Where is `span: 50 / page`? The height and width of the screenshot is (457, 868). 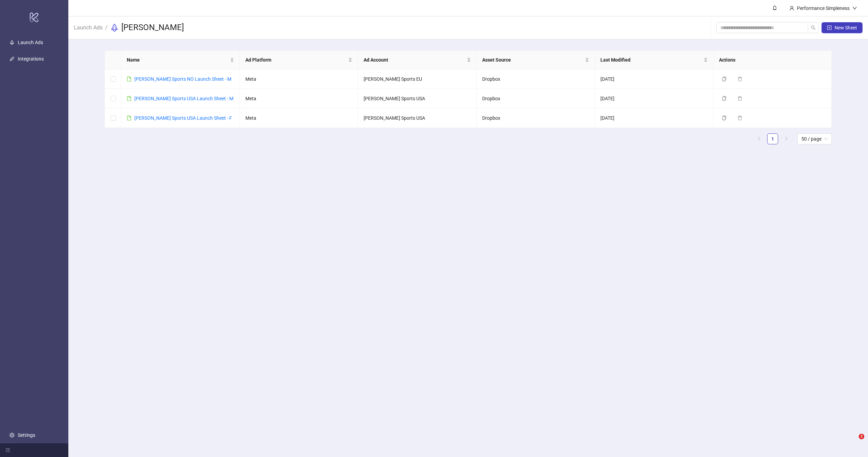
span: 50 / page is located at coordinates (814, 139).